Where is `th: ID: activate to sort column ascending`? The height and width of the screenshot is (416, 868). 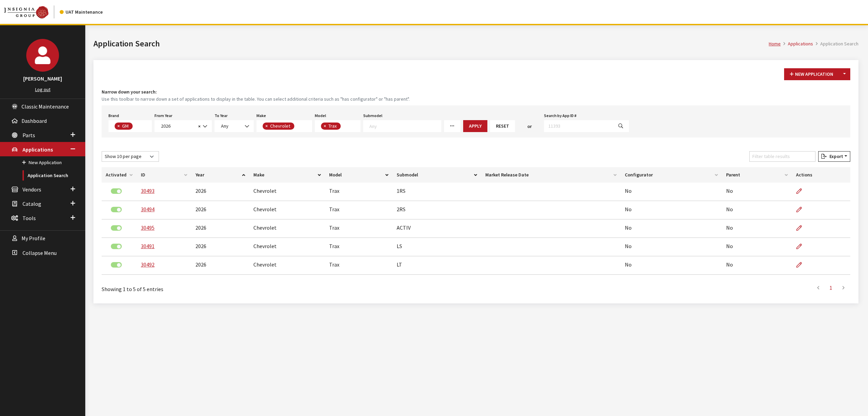
th: ID: activate to sort column ascending is located at coordinates (164, 175).